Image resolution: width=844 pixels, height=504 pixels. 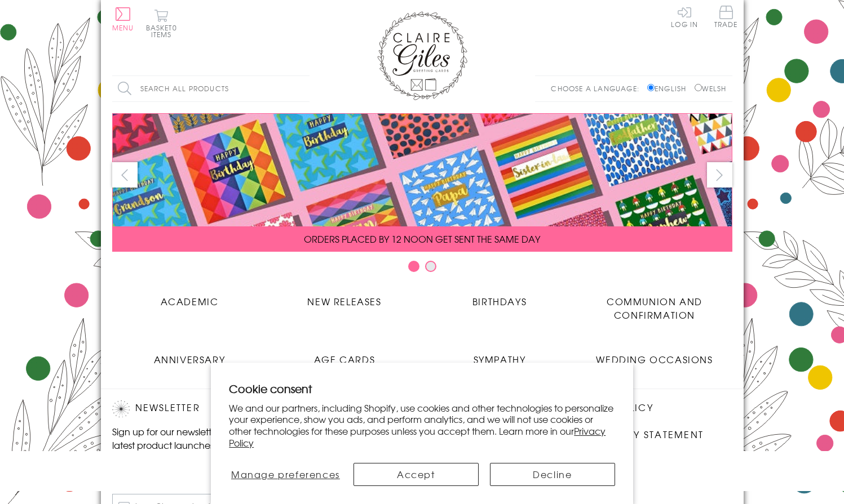 I want to click on span: Age Cards, so click(x=345, y=360).